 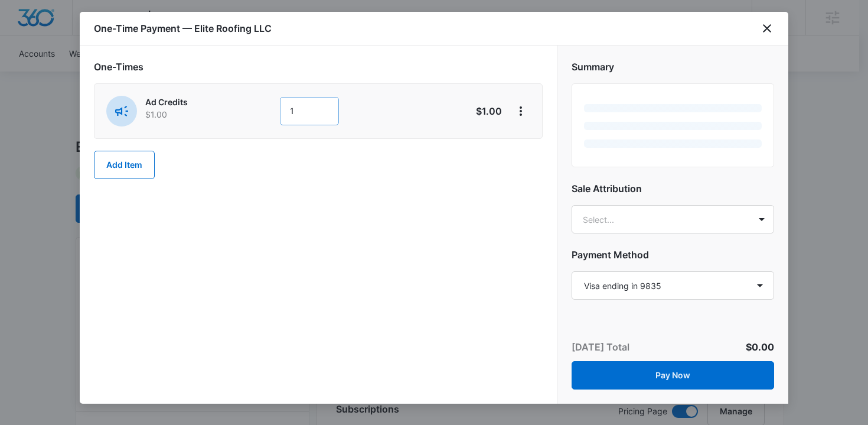 I want to click on h1: One-Time Payment — Elite Roofing LLC, so click(x=182, y=28).